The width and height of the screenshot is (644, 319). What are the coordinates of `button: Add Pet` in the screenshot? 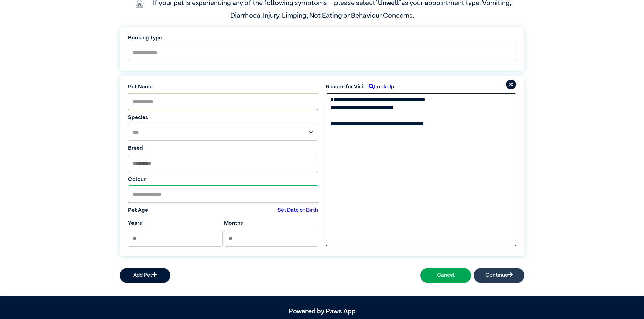 It's located at (145, 275).